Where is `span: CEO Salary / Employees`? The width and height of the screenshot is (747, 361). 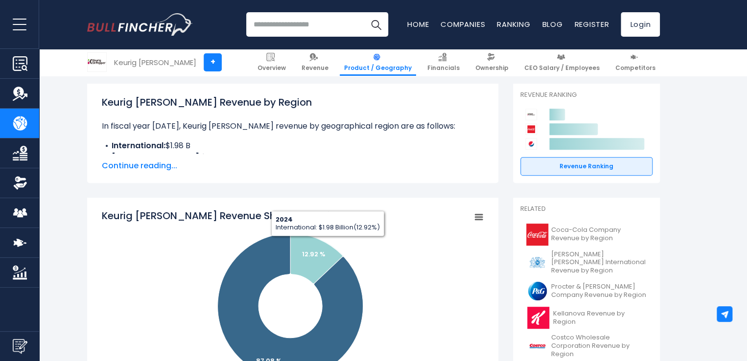 span: CEO Salary / Employees is located at coordinates (562, 68).